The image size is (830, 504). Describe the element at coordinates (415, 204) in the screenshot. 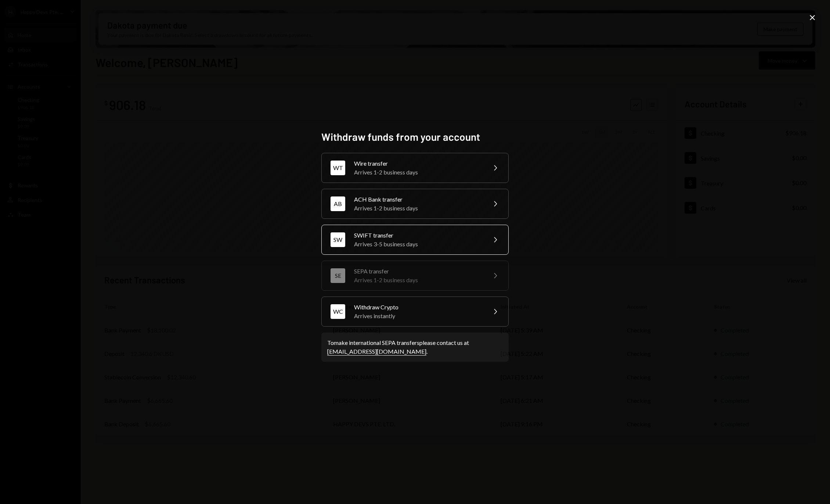

I see `button: ABACH Bank transferArrives 1-2 business days` at that location.